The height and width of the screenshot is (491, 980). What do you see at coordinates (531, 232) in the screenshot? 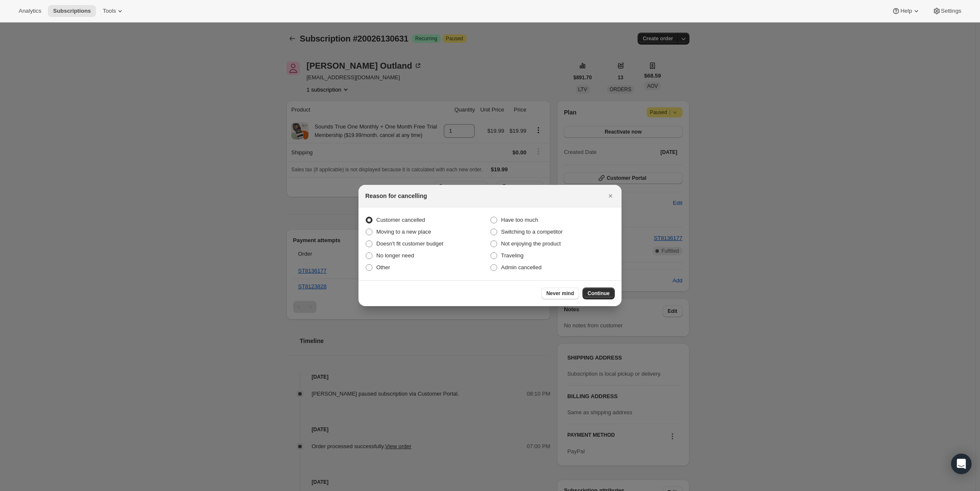
I see `span: Switching to a competitor` at bounding box center [531, 232].